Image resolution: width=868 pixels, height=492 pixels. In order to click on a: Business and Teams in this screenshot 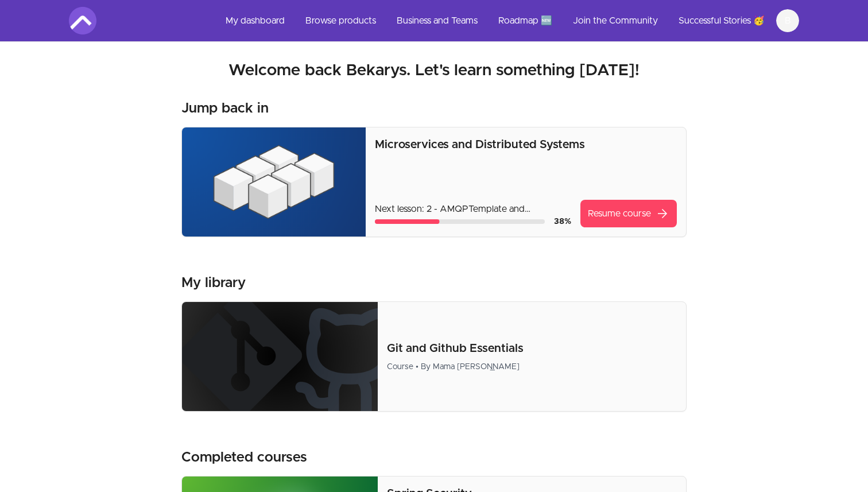, I will do `click(437, 21)`.